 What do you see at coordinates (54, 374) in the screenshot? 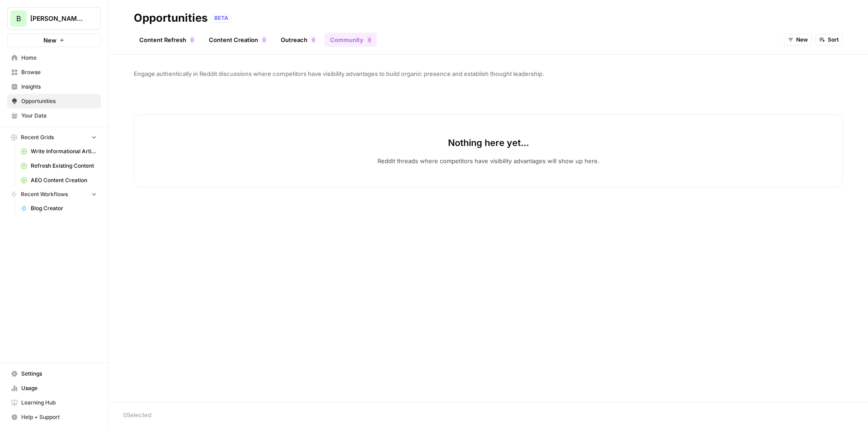
I see `a: Settings` at bounding box center [54, 374].